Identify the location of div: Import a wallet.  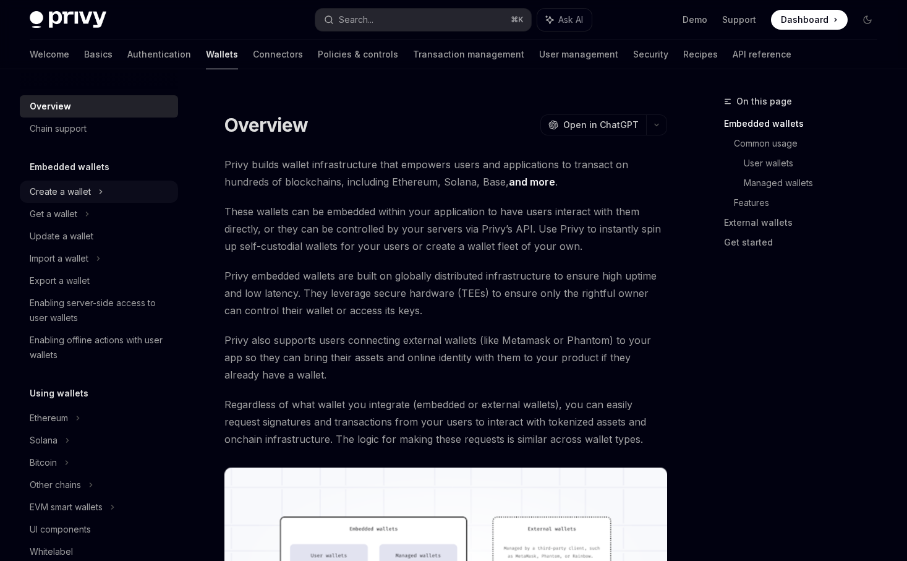
(59, 258).